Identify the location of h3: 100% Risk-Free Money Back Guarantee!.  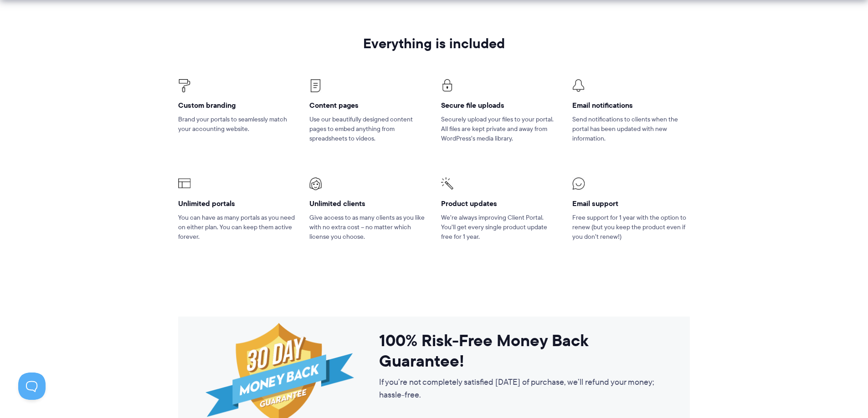
(521, 351).